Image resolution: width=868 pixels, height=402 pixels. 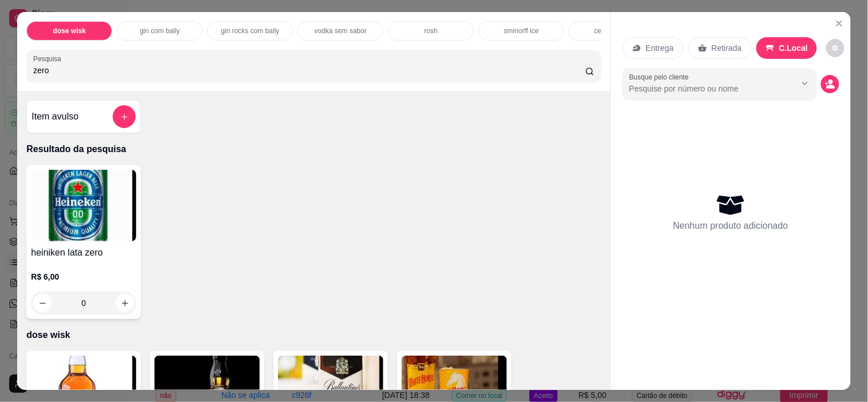 What do you see at coordinates (341, 31) in the screenshot?
I see `p: vodka sem sabor` at bounding box center [341, 31].